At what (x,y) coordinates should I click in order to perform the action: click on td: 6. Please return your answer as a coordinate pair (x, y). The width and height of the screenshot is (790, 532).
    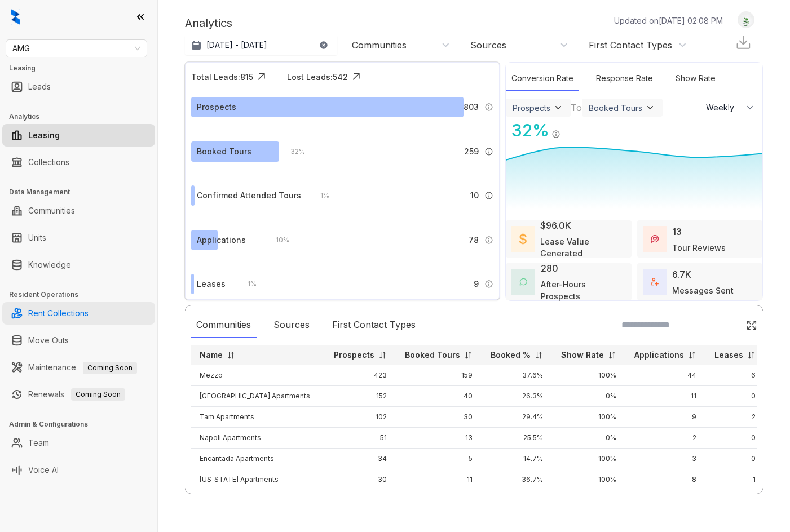
    Looking at the image, I should click on (735, 375).